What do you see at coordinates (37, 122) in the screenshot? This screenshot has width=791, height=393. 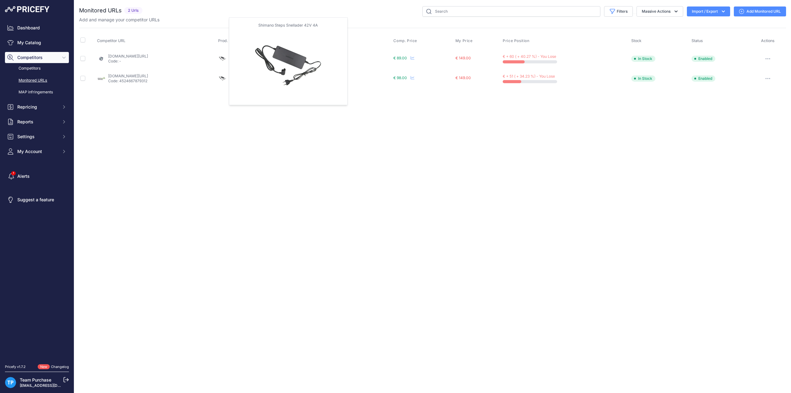 I see `button: Reports` at bounding box center [37, 122].